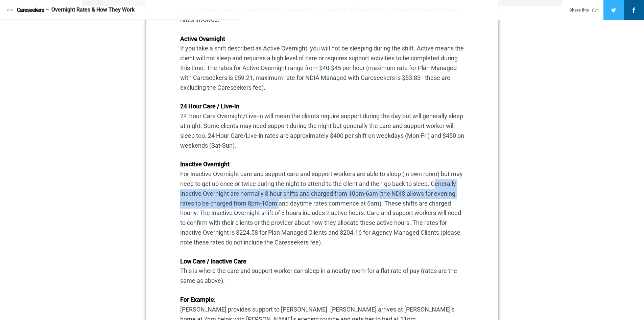  What do you see at coordinates (322, 63) in the screenshot?
I see `p: If you take a shift described as Active Overnight, you will not be sleeping during the shift. Act...` at bounding box center [322, 63].